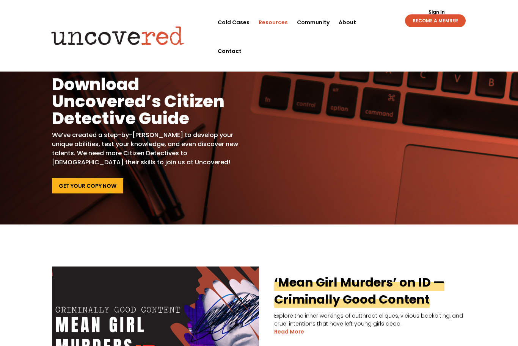 The image size is (518, 346). What do you see at coordinates (234, 22) in the screenshot?
I see `a: Cold Cases` at bounding box center [234, 22].